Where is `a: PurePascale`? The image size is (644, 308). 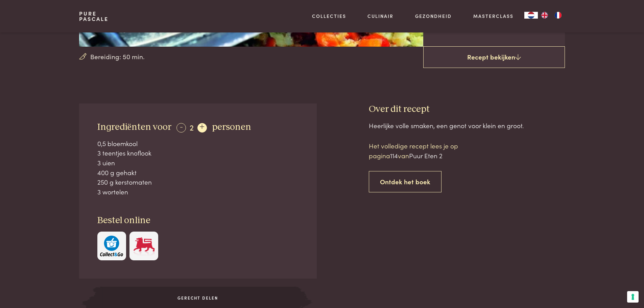 a: PurePascale is located at coordinates (93, 16).